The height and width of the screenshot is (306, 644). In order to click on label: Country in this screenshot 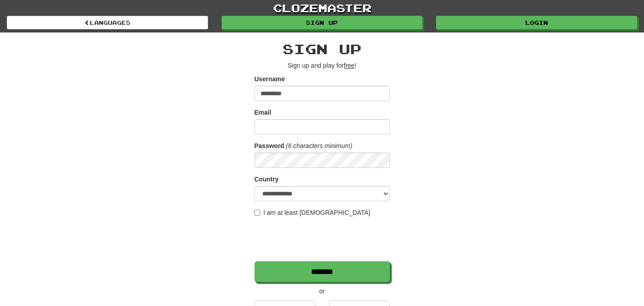, I will do `click(267, 179)`.